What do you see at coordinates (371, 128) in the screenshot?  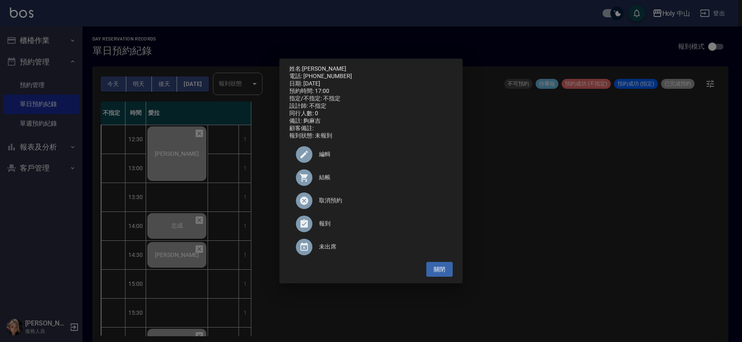 I see `div: 顧客備註:` at bounding box center [371, 128].